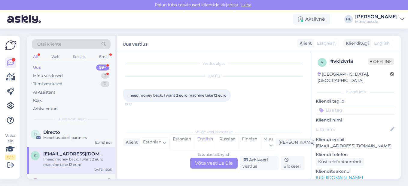  What do you see at coordinates (48, 76) in the screenshot?
I see `div: Minu vestlused` at bounding box center [48, 76].